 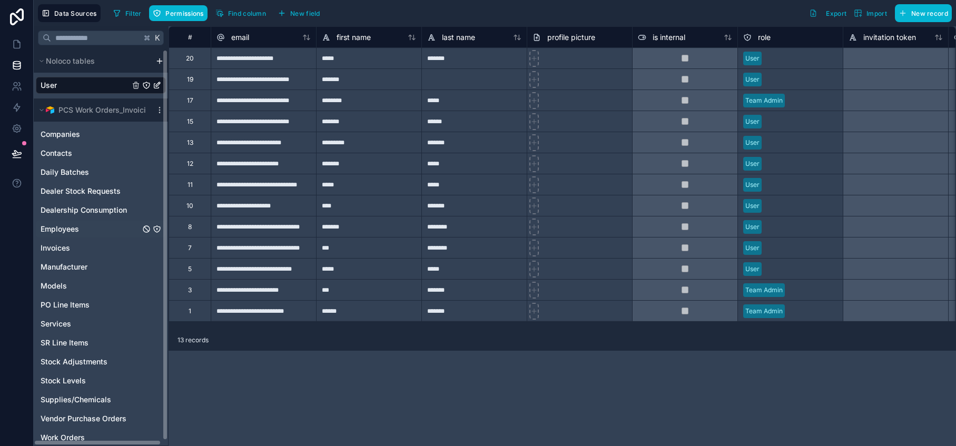 I want to click on div: 5, so click(x=190, y=269).